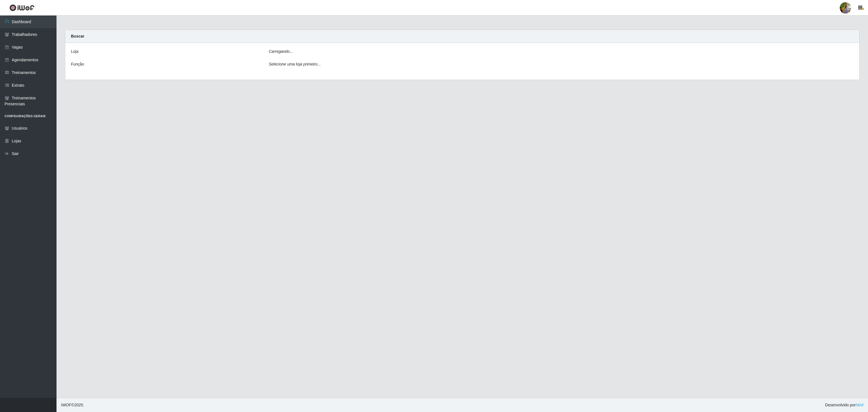 The width and height of the screenshot is (868, 412). What do you see at coordinates (66, 405) in the screenshot?
I see `span: IWOF` at bounding box center [66, 405].